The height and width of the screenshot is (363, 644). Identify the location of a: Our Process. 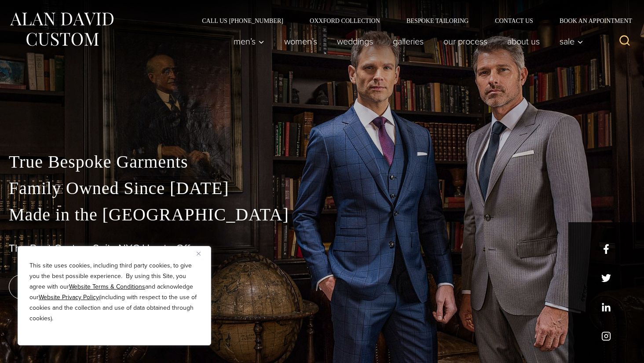
(466, 41).